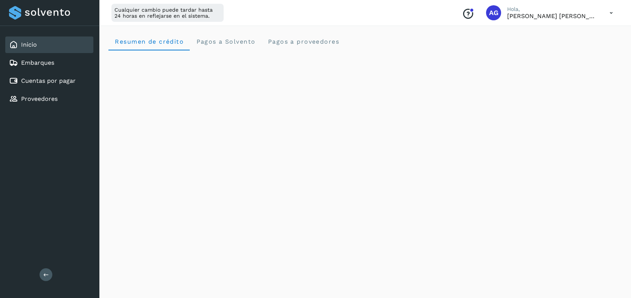 The height and width of the screenshot is (298, 631). Describe the element at coordinates (552, 16) in the screenshot. I see `p: Abigail Gonzalez Leon` at that location.